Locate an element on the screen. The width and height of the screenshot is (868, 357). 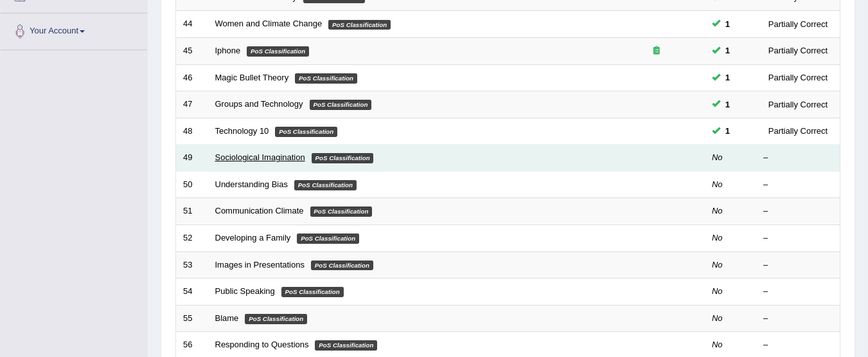
a: Understanding Bias is located at coordinates (251, 184).